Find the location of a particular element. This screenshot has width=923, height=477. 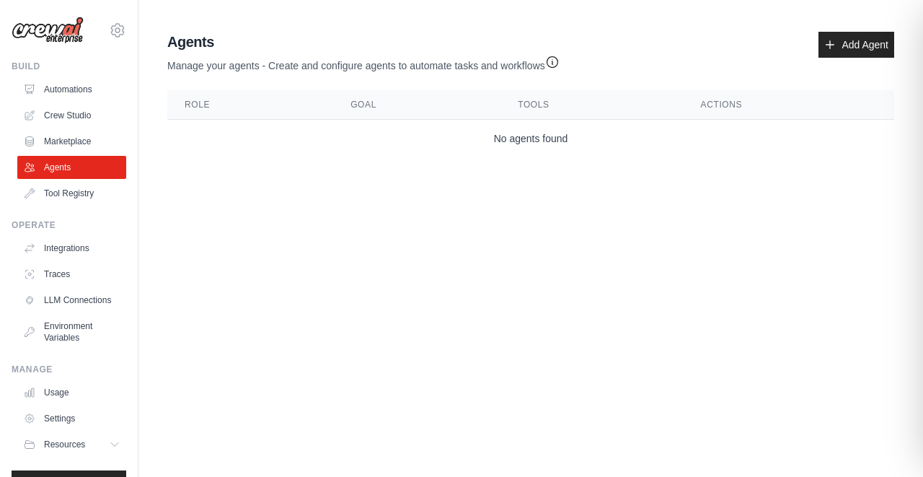

div: Build is located at coordinates (69, 66).